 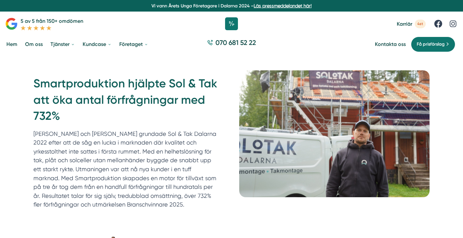 What do you see at coordinates (283, 6) in the screenshot?
I see `a: Läs pressmeddelandet här!` at bounding box center [283, 6].